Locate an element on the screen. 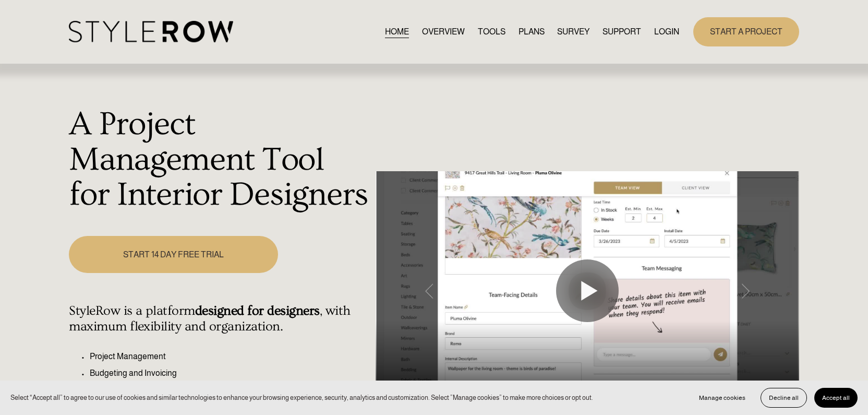 This screenshot has height=415, width=868. img: StyleRow is located at coordinates (151, 31).